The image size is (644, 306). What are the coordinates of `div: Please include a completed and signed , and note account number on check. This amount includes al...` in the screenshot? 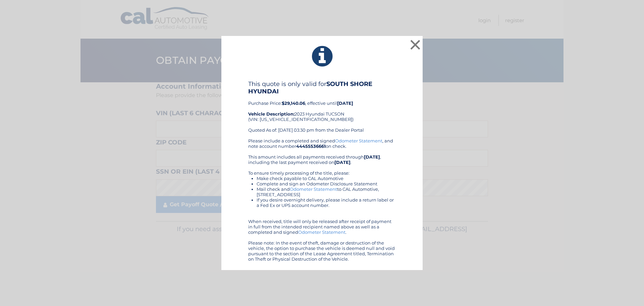 It's located at (322, 200).